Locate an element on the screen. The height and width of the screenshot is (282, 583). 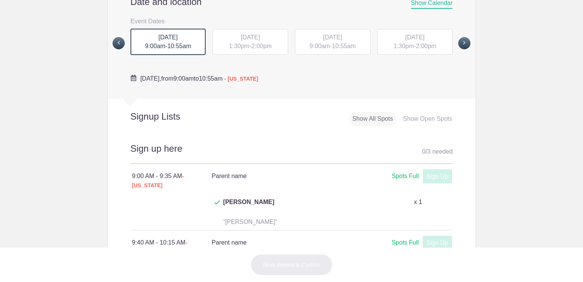
button: Next: Review & Confirm is located at coordinates (292, 264).